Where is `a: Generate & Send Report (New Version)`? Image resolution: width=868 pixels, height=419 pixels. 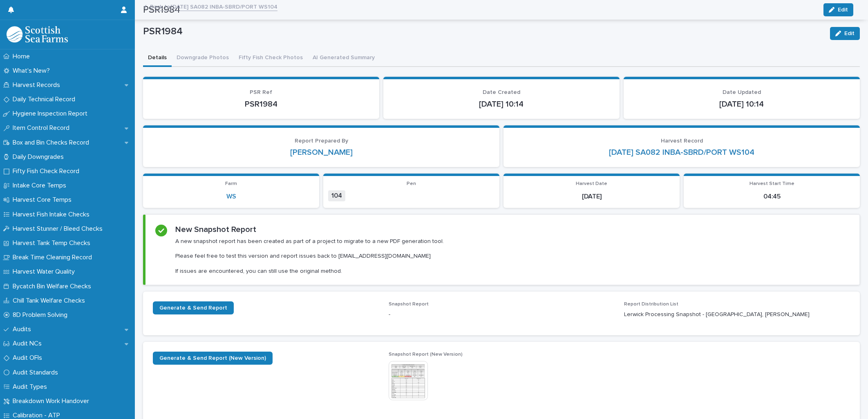 a: Generate & Send Report (New Version) is located at coordinates (212, 358).